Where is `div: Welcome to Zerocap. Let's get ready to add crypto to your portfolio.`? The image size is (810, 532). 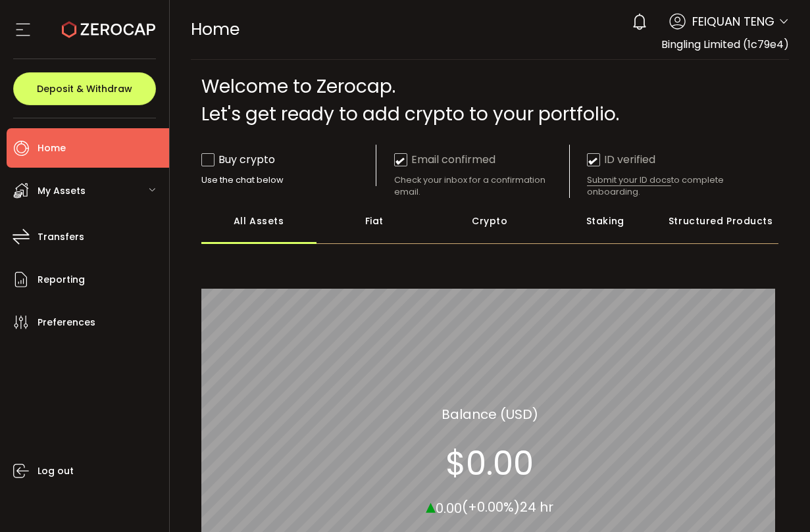 div: Welcome to Zerocap. Let's get ready to add crypto to your portfolio. is located at coordinates (490, 101).